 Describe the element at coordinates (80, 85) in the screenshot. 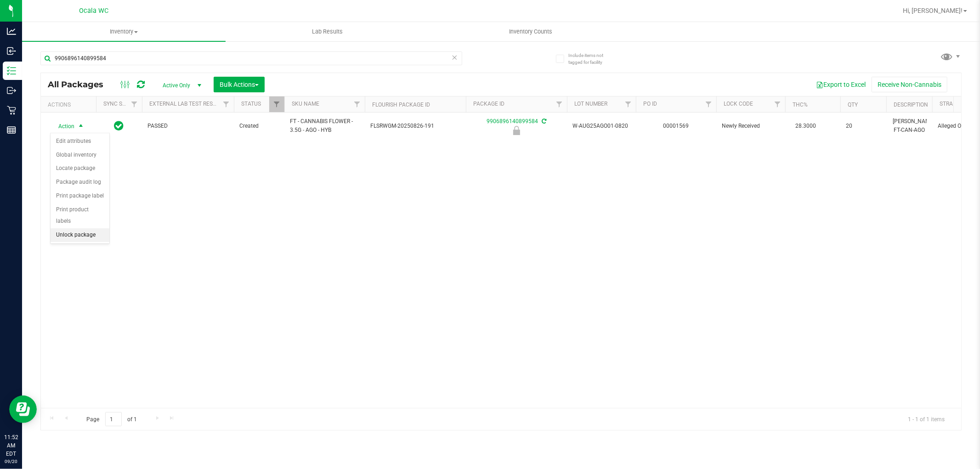

I see `span: All Packages` at that location.